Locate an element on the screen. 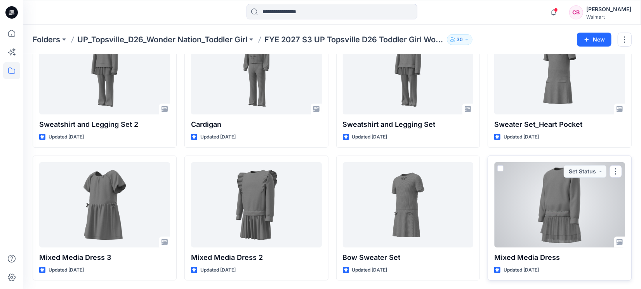 The image size is (641, 289). a: Sweatshirt and Legging Set 2 is located at coordinates (104, 72).